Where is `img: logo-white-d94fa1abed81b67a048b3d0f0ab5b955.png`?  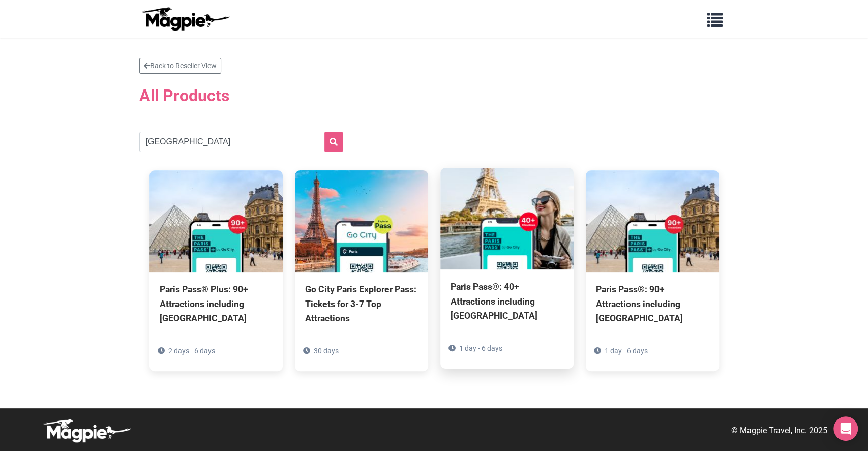
img: logo-white-d94fa1abed81b67a048b3d0f0ab5b955.png is located at coordinates (86, 431).